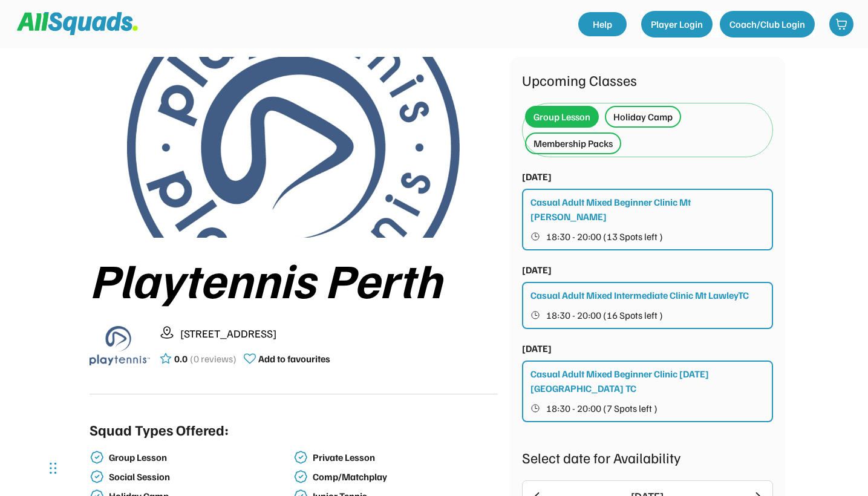 This screenshot has width=868, height=496. Describe the element at coordinates (648, 408) in the screenshot. I see `button: 18:30 - 20:00 (7 Spots left )` at that location.